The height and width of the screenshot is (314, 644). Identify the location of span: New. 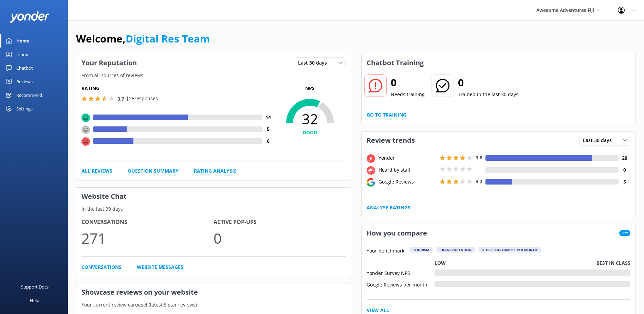
(624, 233).